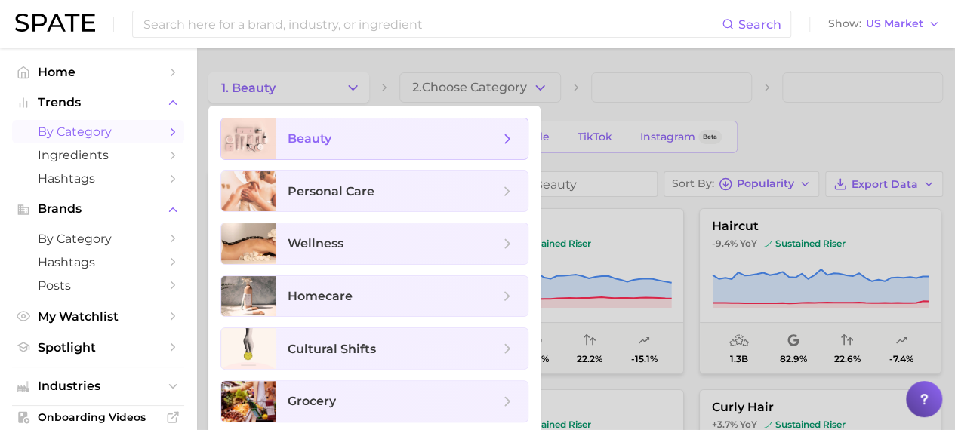 This screenshot has height=430, width=955. I want to click on a: Posts, so click(98, 285).